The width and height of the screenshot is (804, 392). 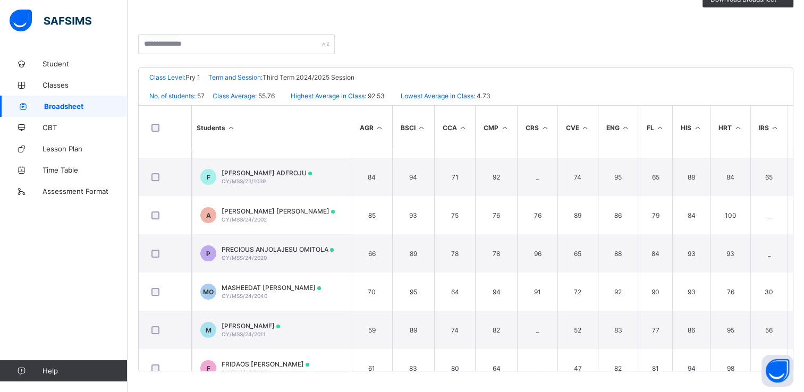 What do you see at coordinates (243, 334) in the screenshot?
I see `span: OY/MSS/24/2011` at bounding box center [243, 334].